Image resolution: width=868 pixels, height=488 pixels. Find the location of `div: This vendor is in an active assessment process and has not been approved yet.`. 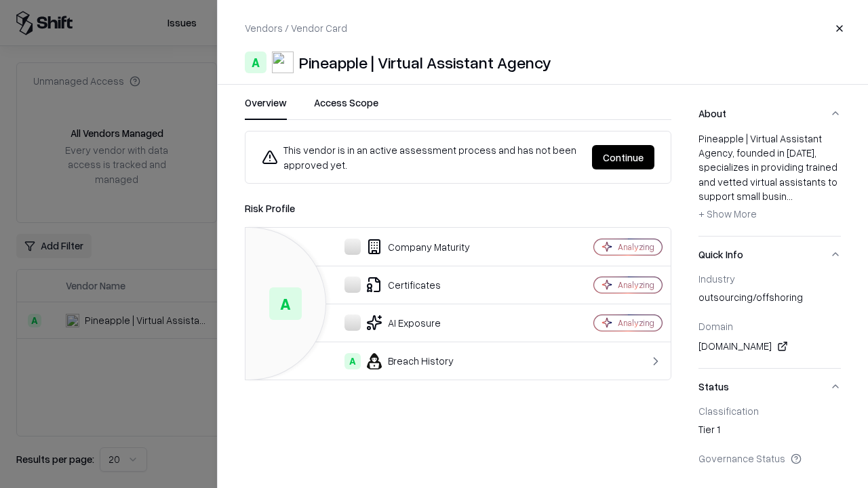

div: This vendor is in an active assessment process and has not been approved yet. is located at coordinates (421, 158).